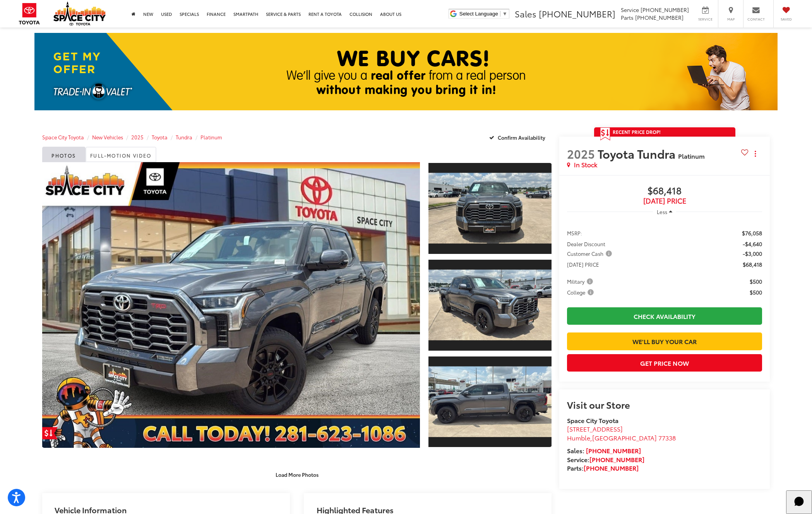 The image size is (812, 514). What do you see at coordinates (753, 253) in the screenshot?
I see `span: -$3,000` at bounding box center [753, 253].